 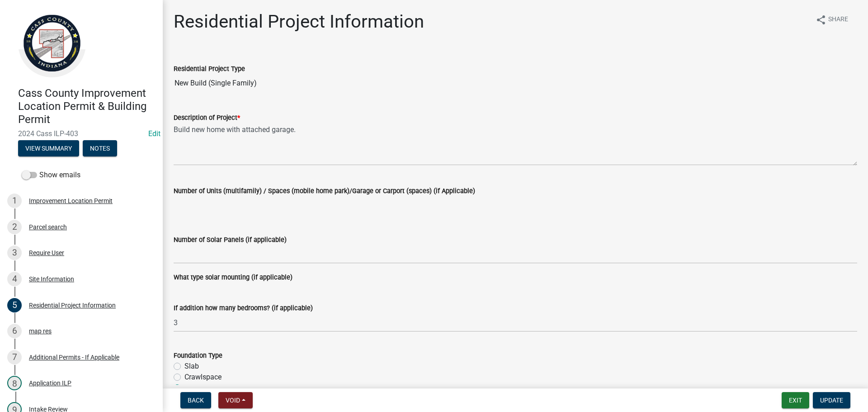 What do you see at coordinates (49, 148) in the screenshot?
I see `button: View Summary` at bounding box center [49, 148].